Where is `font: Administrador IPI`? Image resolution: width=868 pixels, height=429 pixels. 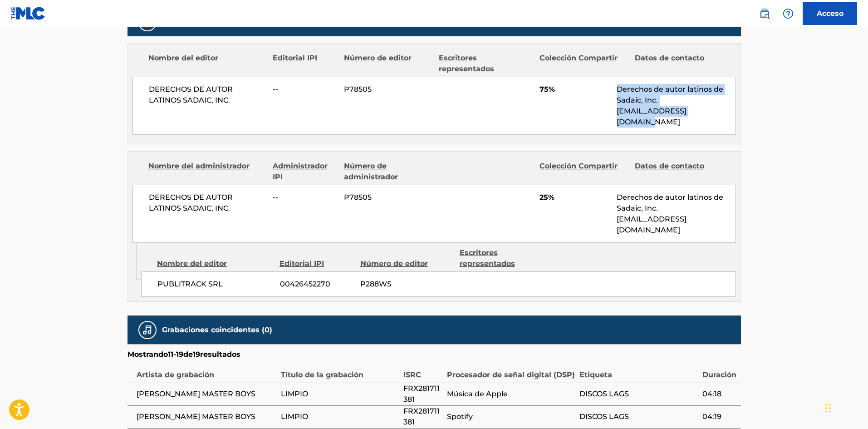
font: Administrador IPI is located at coordinates (300, 171).